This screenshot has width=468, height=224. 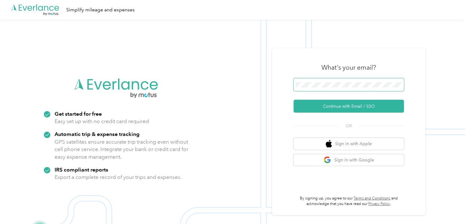 What do you see at coordinates (78, 113) in the screenshot?
I see `strong: Get started for free` at bounding box center [78, 113].